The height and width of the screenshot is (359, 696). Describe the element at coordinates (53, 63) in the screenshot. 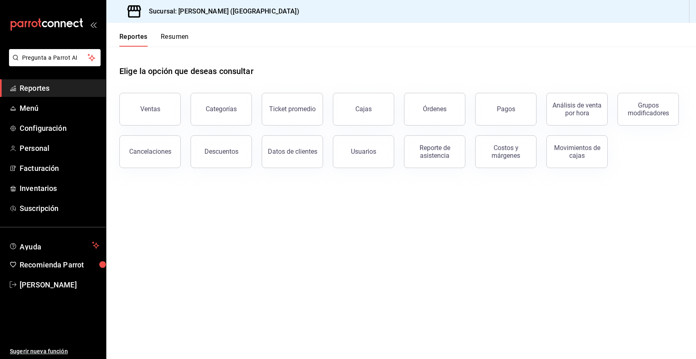

I see `a: Pregunta a Parrot AI` at that location.